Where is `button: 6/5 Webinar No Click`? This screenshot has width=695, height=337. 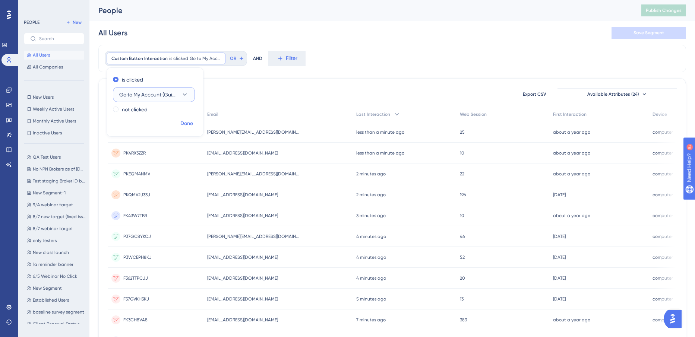 button: 6/5 Webinar No Click is located at coordinates (56, 276).